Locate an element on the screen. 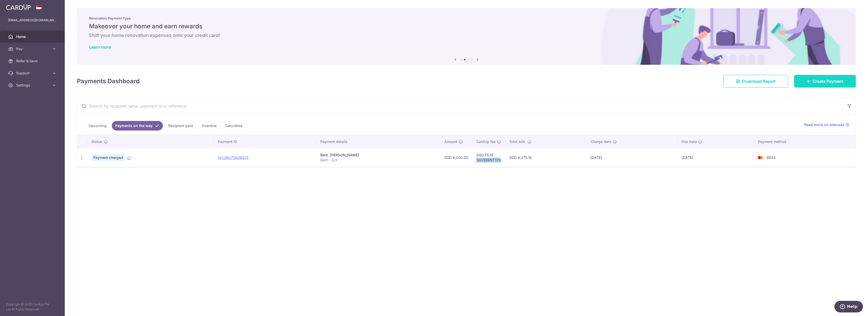  th: Payment method is located at coordinates (805, 142).